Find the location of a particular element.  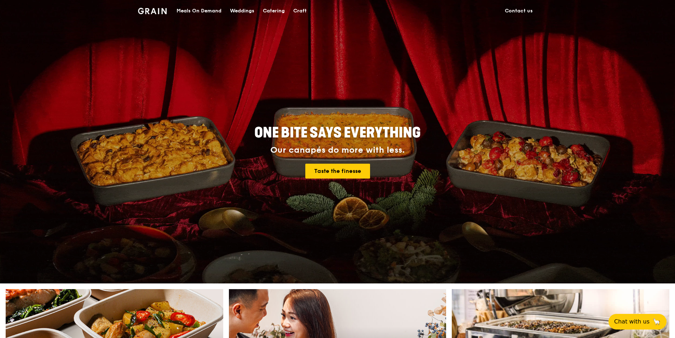

button: Chat with us🦙 is located at coordinates (638, 321).